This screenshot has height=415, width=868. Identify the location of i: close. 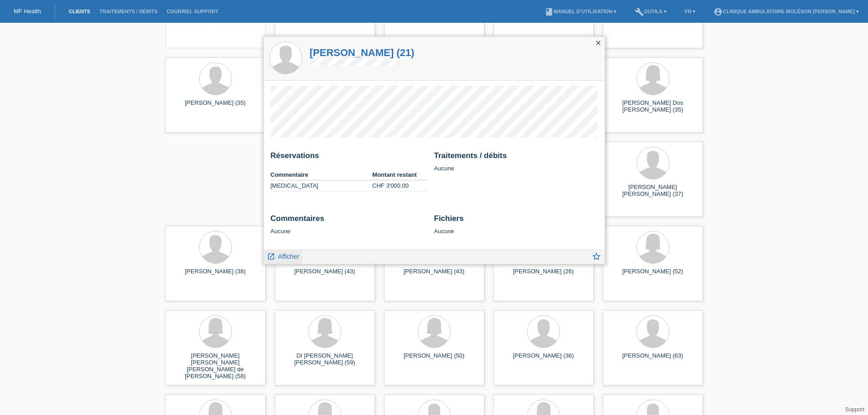
(598, 43).